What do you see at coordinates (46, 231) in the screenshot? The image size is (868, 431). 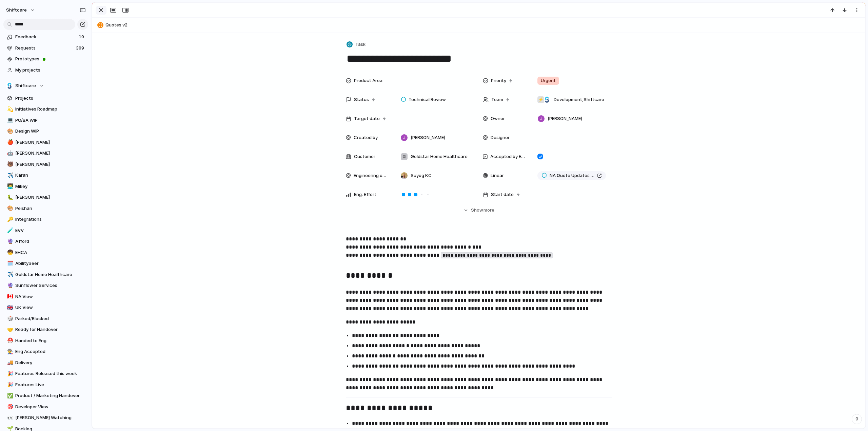 I see `div: 🧪EVV` at bounding box center [46, 231].